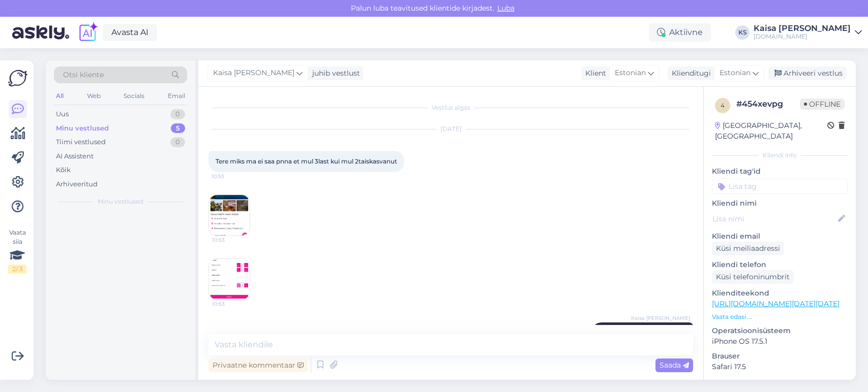 This screenshot has width=868, height=392. Describe the element at coordinates (59, 96) in the screenshot. I see `div: All` at that location.